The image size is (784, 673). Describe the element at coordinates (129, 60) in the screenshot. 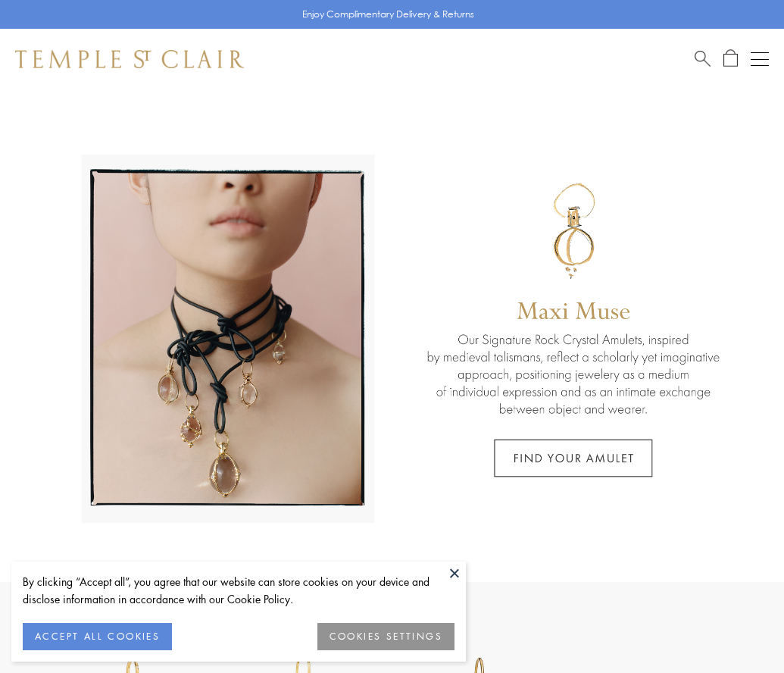

I see `img: Temple St. Clair` at that location.